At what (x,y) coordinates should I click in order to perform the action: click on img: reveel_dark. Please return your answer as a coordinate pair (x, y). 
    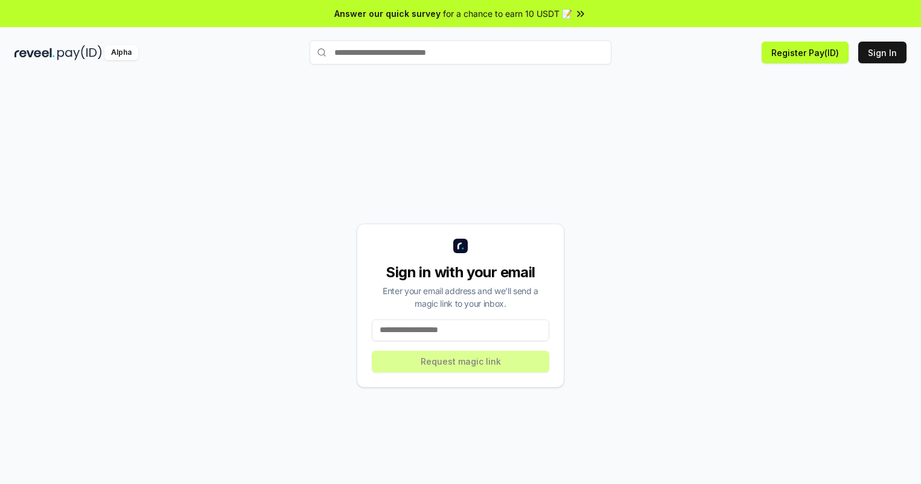
    Looking at the image, I should click on (34, 52).